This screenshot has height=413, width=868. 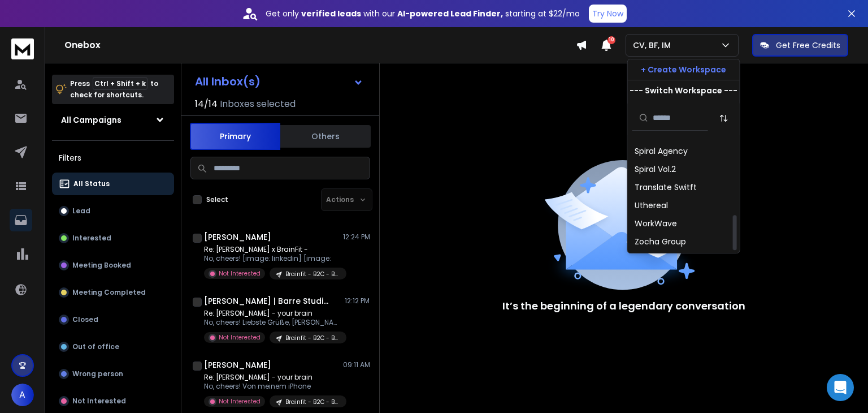 What do you see at coordinates (120, 83) in the screenshot?
I see `span: Ctrl + Shift + k` at bounding box center [120, 83].